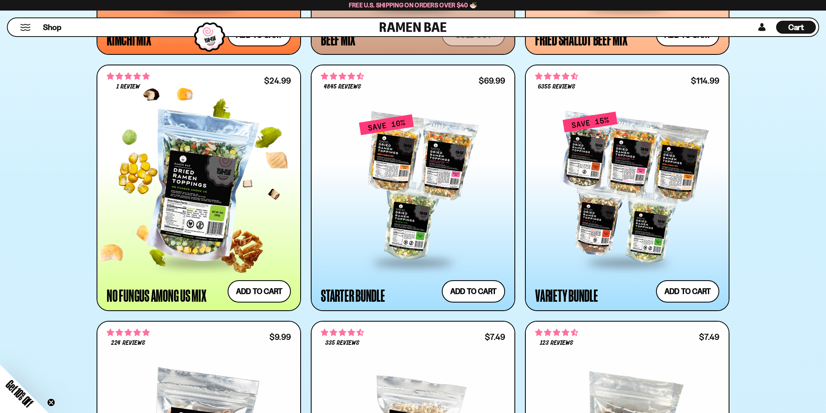 Image resolution: width=826 pixels, height=413 pixels. I want to click on span: 6355 reviews, so click(557, 87).